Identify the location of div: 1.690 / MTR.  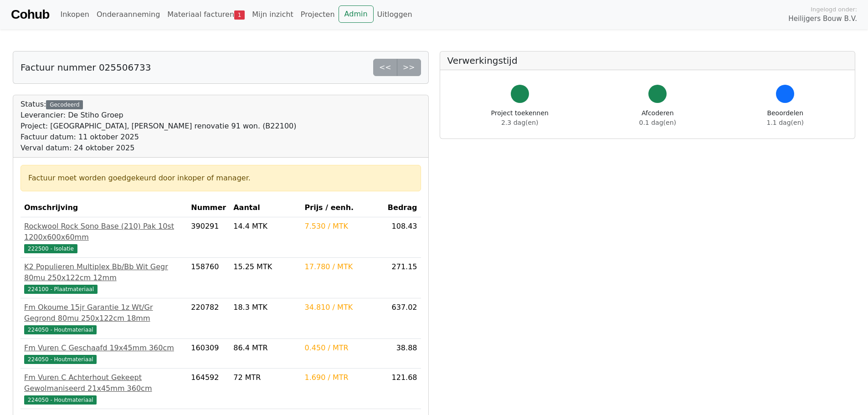
(342, 378).